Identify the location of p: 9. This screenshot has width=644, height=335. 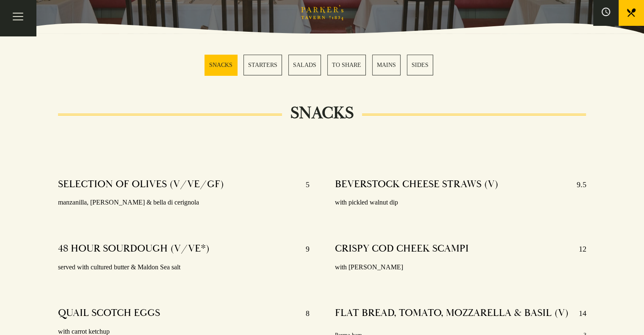
(303, 249).